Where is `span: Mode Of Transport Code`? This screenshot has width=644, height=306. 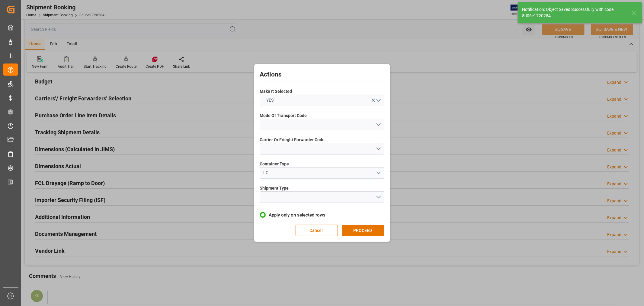 span: Mode Of Transport Code is located at coordinates (284, 115).